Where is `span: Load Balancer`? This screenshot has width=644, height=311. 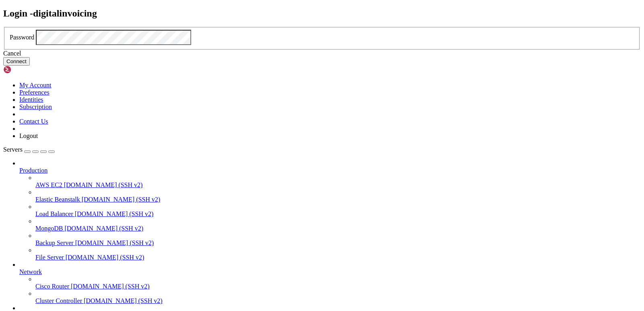
span: Load Balancer is located at coordinates (54, 214).